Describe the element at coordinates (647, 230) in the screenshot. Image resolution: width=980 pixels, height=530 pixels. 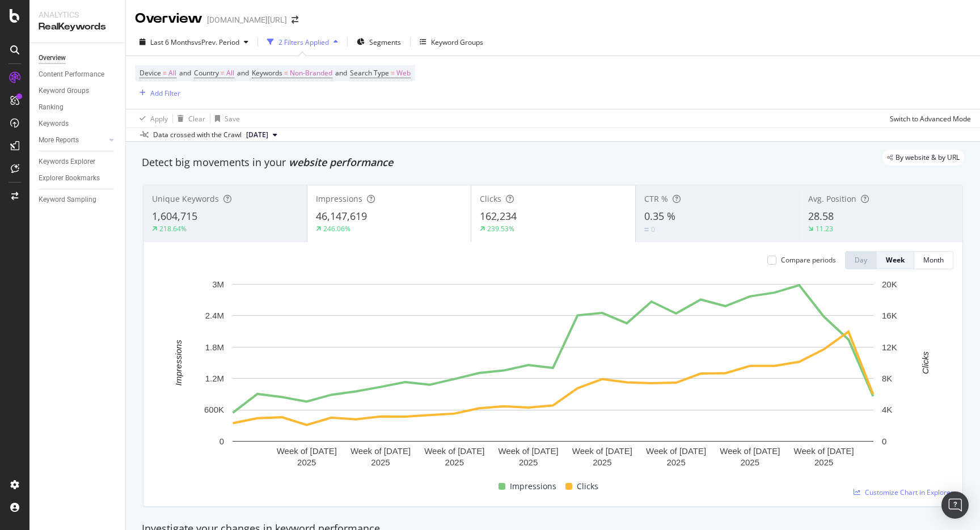
I see `img: Equal` at that location.